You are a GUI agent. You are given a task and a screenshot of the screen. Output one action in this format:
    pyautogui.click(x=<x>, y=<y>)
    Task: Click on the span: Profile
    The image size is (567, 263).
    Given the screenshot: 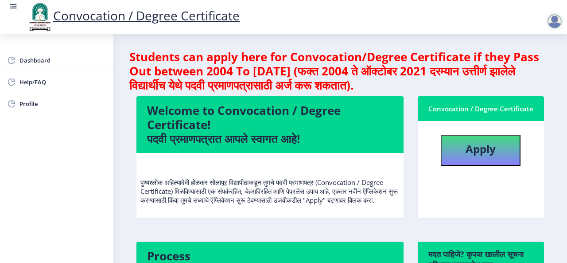 What is the action you would take?
    pyautogui.click(x=63, y=104)
    